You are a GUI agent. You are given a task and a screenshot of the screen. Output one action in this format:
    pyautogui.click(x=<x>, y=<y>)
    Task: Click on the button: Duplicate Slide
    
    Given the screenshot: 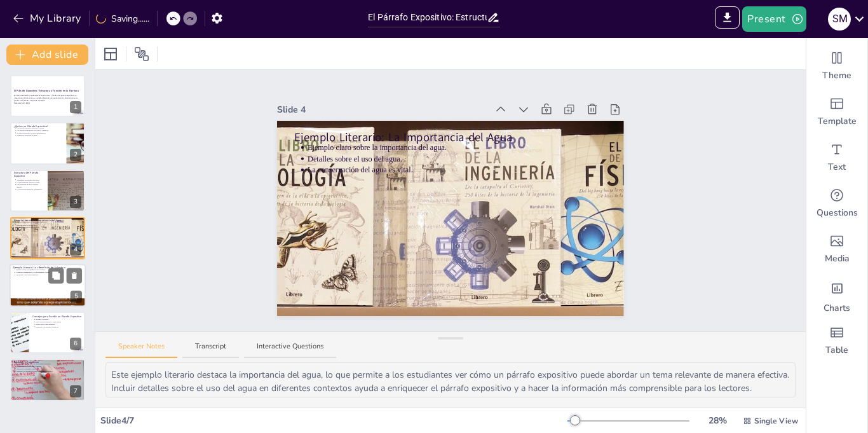 What is the action you would take?
    pyautogui.click(x=56, y=275)
    